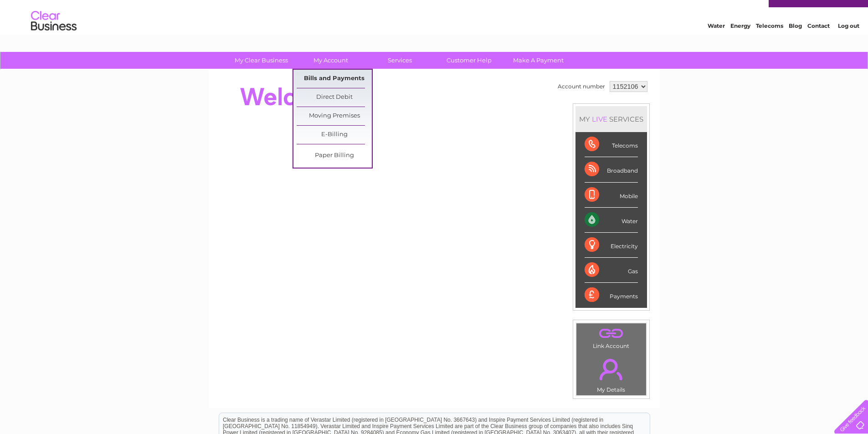  Describe the element at coordinates (728, 10) in the screenshot. I see `span: 0333 014 3131` at that location.